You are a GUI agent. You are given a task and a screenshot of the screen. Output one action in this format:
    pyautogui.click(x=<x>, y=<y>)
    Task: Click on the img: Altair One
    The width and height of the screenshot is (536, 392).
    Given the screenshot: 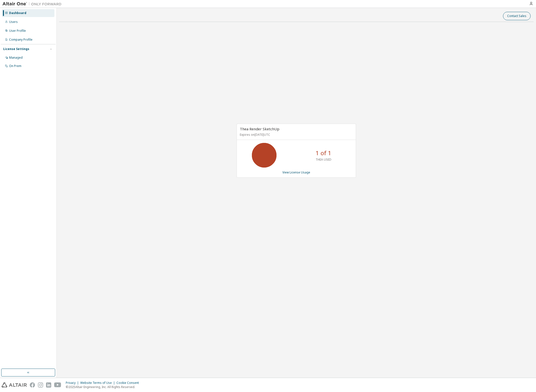 What is the action you would take?
    pyautogui.click(x=33, y=4)
    